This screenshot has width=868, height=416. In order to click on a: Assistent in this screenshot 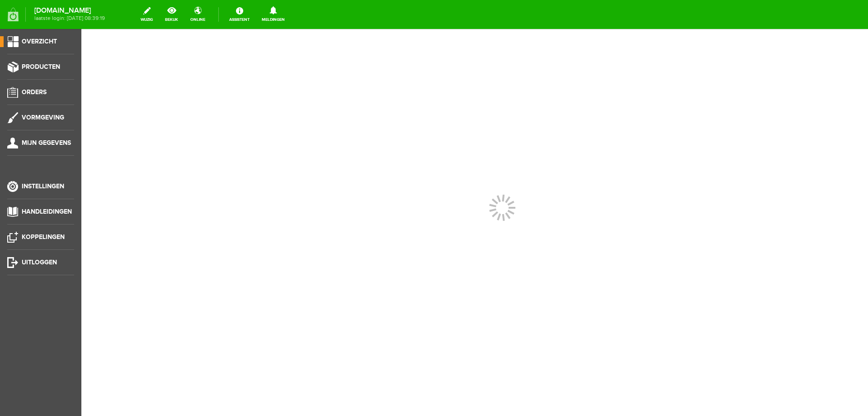, I will do `click(239, 15)`.